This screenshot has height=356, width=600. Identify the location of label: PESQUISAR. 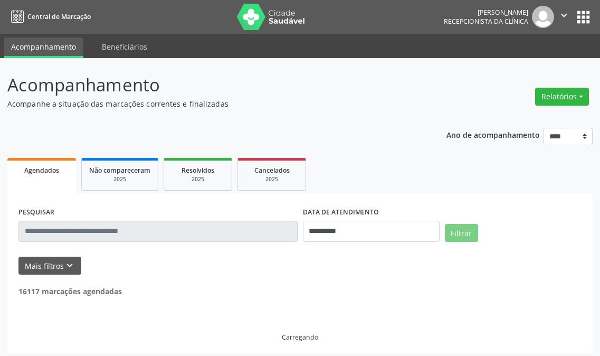
(36, 212).